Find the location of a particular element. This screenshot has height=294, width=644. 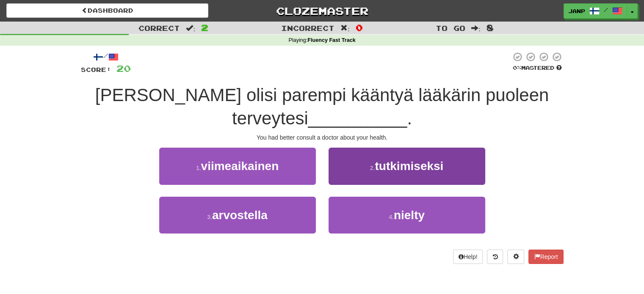

span: 0 is located at coordinates (359, 27).